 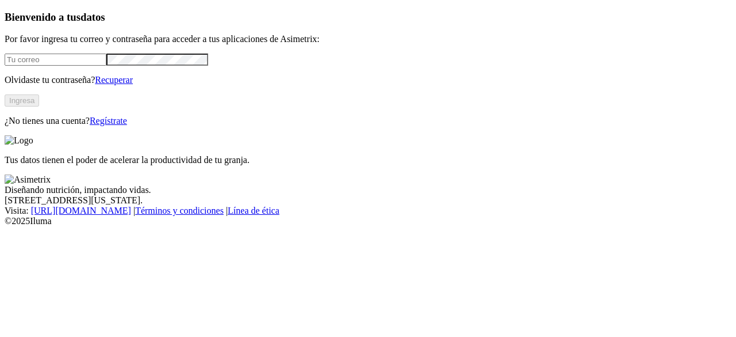 What do you see at coordinates (55, 59) in the screenshot?
I see `input: Tu correo` at bounding box center [55, 59].